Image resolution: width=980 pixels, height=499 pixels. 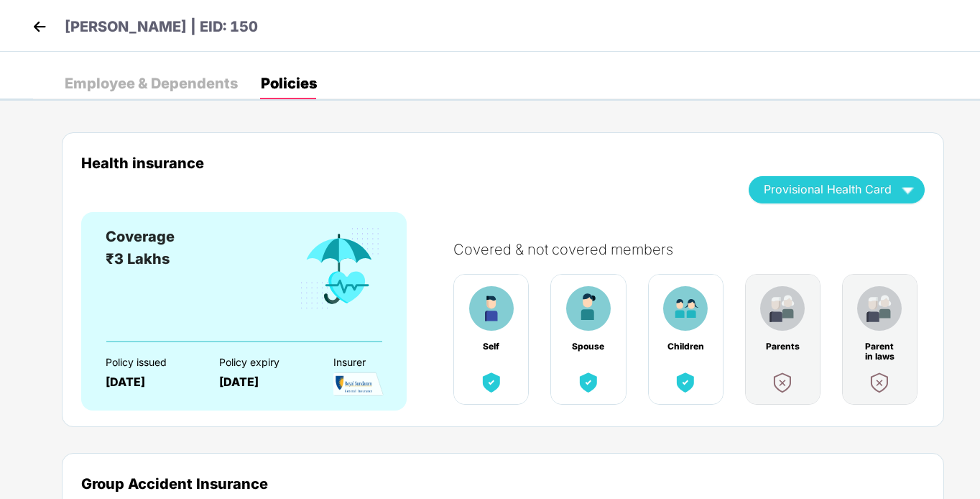 I want to click on div: Employee & Dependents, so click(x=151, y=84).